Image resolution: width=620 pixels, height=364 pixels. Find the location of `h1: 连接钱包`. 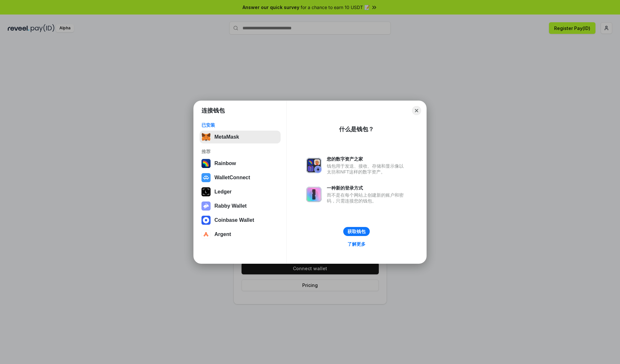

h1: 连接钱包 is located at coordinates (213, 110).